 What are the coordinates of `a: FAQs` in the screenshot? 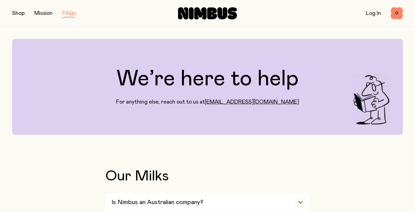 It's located at (69, 13).